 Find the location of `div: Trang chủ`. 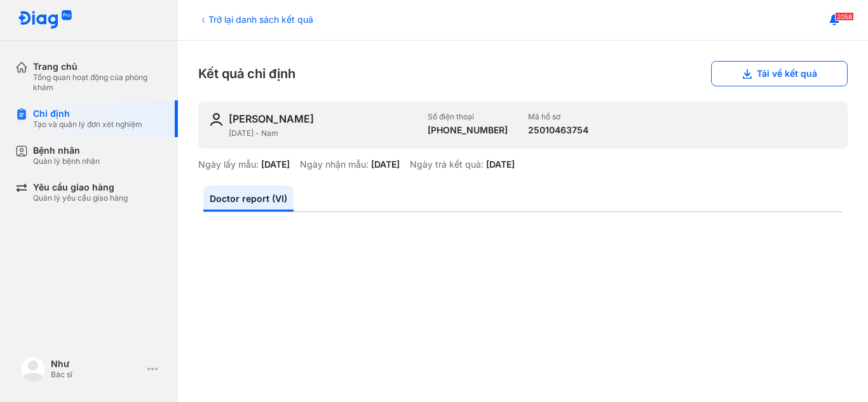

div: Trang chủ is located at coordinates (98, 67).